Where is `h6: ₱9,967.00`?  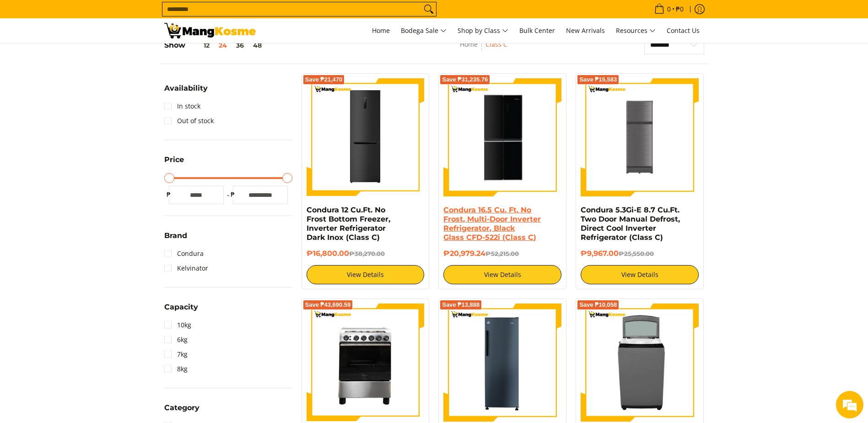 h6: ₱9,967.00 is located at coordinates (639, 254).